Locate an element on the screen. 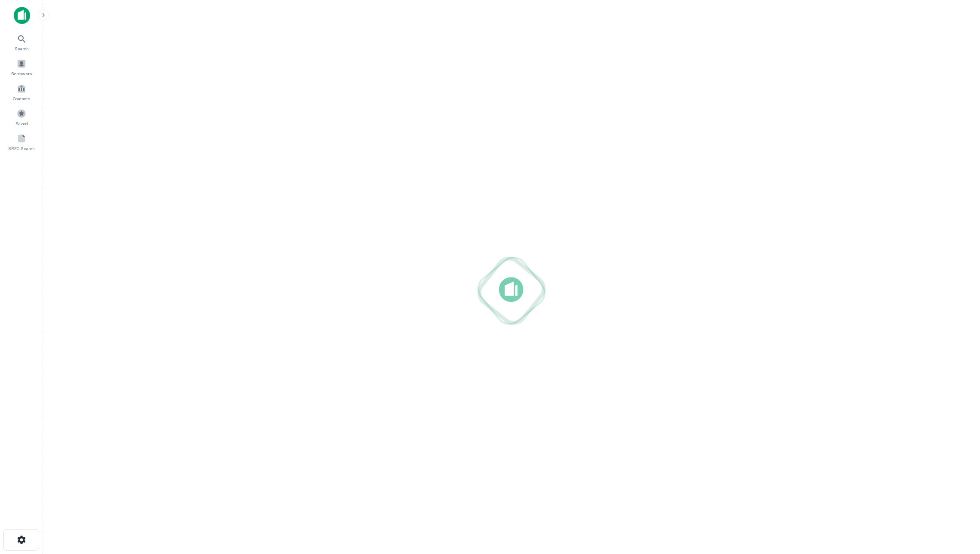  a: Search is located at coordinates (22, 42).